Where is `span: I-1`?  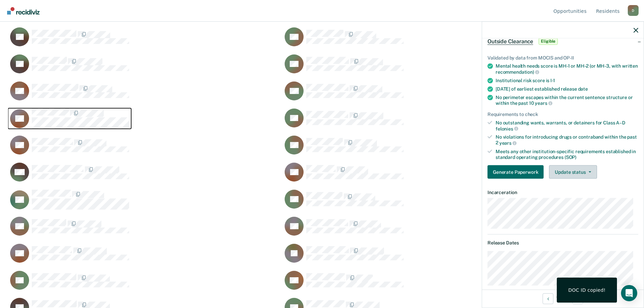
span: I-1 is located at coordinates (553, 80).